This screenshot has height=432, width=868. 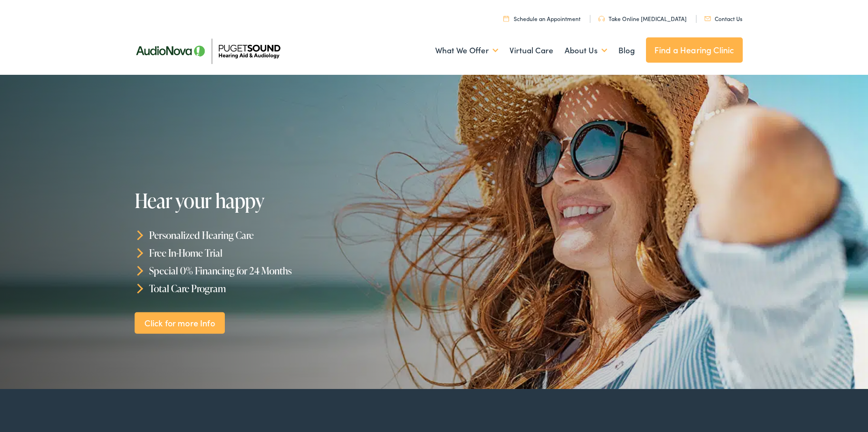 I want to click on a: Click for more Info, so click(x=180, y=322).